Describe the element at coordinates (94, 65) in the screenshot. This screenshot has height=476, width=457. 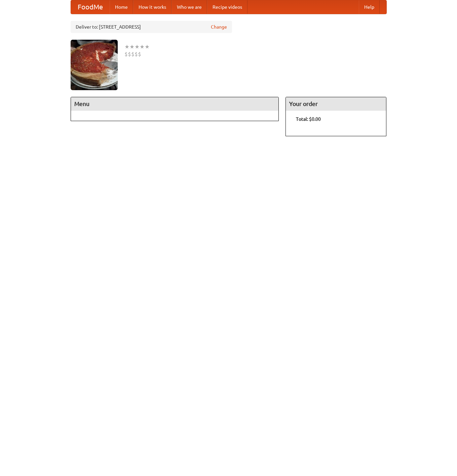
I see `img: angular.jpg` at that location.